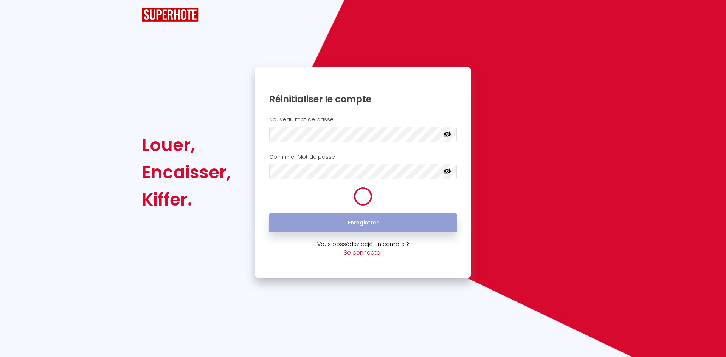 This screenshot has height=357, width=726. I want to click on img: SuperHote logo, so click(170, 14).